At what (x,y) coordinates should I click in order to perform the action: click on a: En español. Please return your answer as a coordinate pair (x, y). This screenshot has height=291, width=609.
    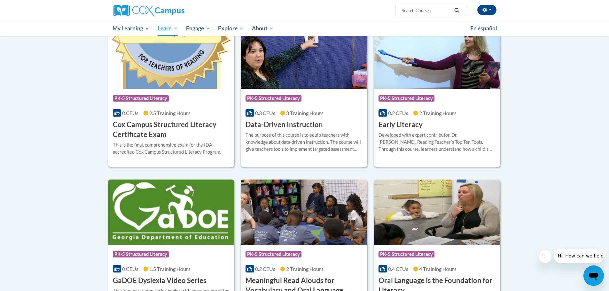
    Looking at the image, I should click on (484, 28).